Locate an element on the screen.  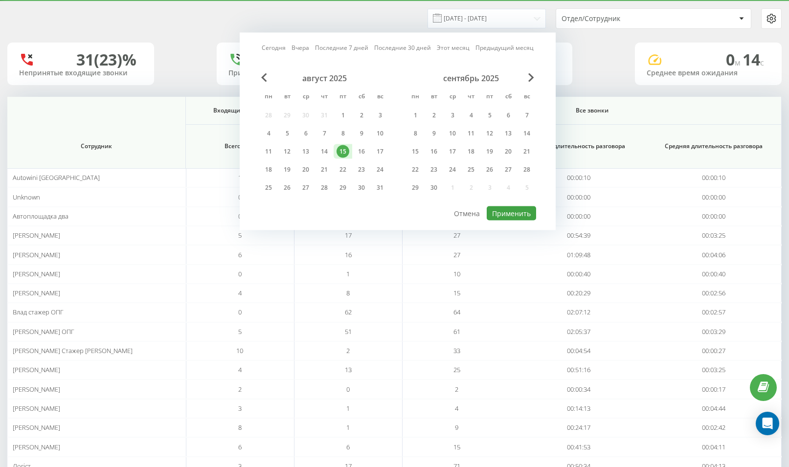
div: ср 20 авг. 2025 г. is located at coordinates (306, 170).